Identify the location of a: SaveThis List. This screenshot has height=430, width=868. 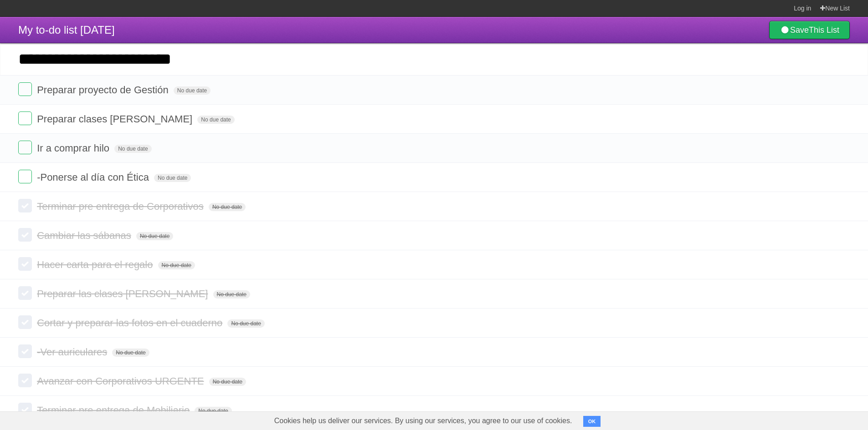
(809, 30).